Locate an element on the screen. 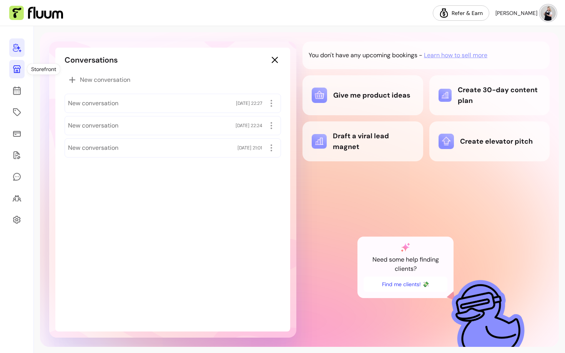 The height and width of the screenshot is (353, 565). a: My Messages is located at coordinates (17, 177).